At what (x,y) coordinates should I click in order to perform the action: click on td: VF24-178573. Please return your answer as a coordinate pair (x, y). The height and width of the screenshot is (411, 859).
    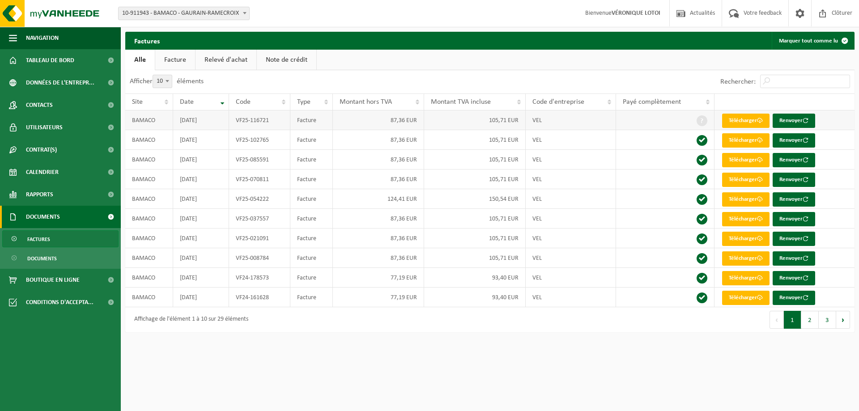
    Looking at the image, I should click on (259, 278).